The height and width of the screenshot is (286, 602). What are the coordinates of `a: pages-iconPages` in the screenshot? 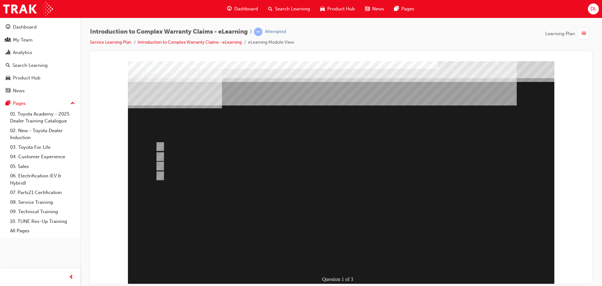 It's located at (404, 9).